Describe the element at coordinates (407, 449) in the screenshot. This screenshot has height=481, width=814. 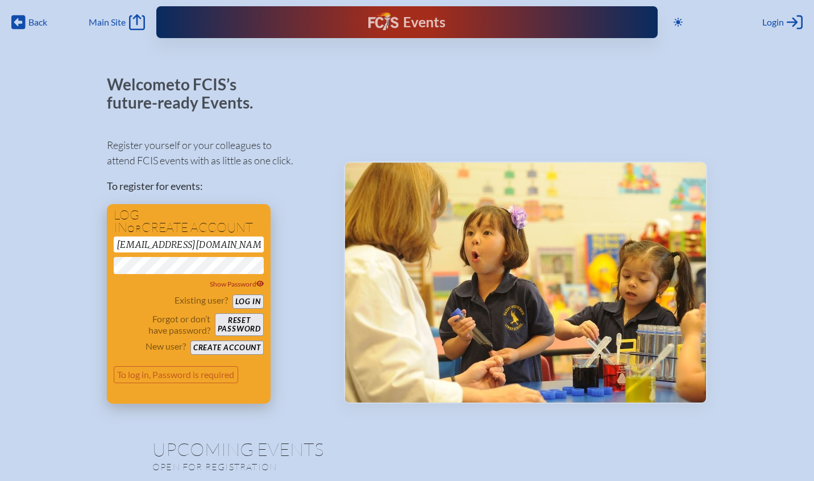
I see `h1: Upcoming Events` at that location.